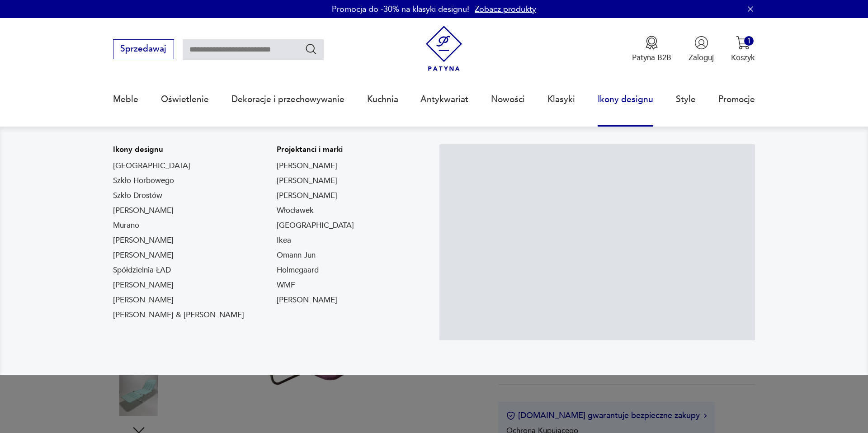 This screenshot has width=868, height=433. I want to click on a: Antykwariat, so click(444, 99).